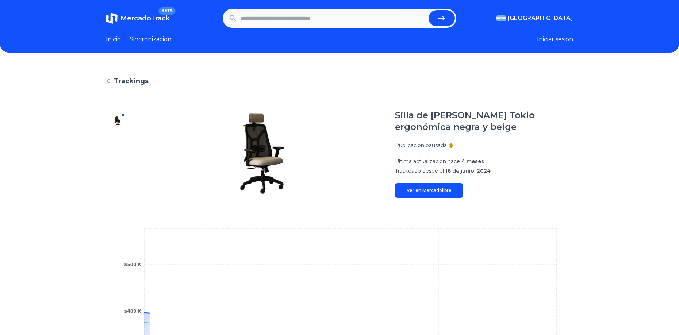  What do you see at coordinates (555, 39) in the screenshot?
I see `button: Iniciar sesion` at bounding box center [555, 39].